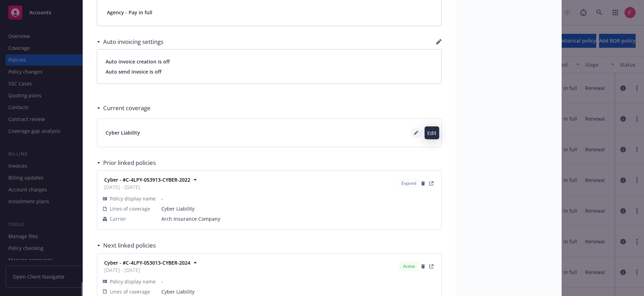 This screenshot has width=644, height=296. What do you see at coordinates (129, 245) in the screenshot?
I see `h3: Next linked policies` at bounding box center [129, 245].